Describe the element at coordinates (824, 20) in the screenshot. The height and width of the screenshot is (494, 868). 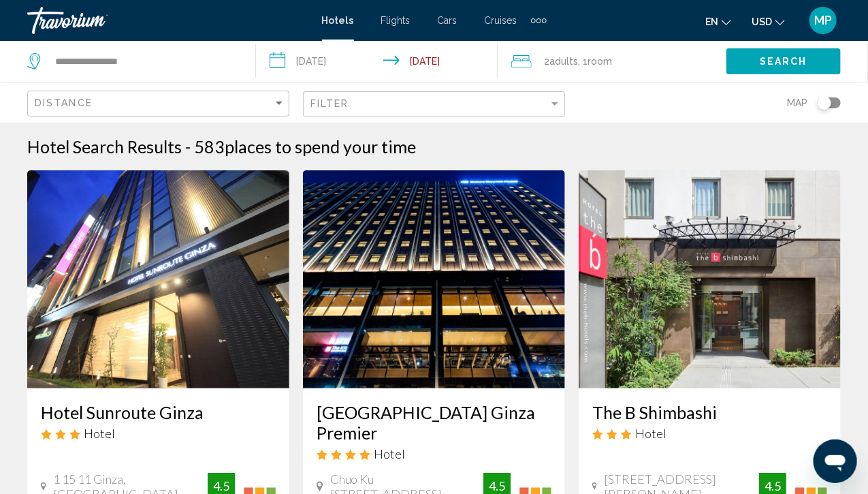
I see `span: MP` at that location.